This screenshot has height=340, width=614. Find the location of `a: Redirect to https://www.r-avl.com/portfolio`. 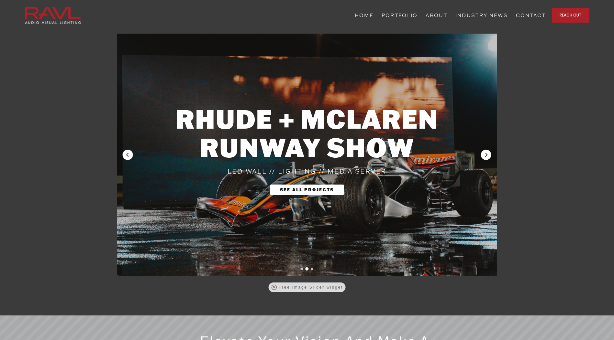

a: Redirect to https://www.r-avl.com/portfolio is located at coordinates (307, 155).